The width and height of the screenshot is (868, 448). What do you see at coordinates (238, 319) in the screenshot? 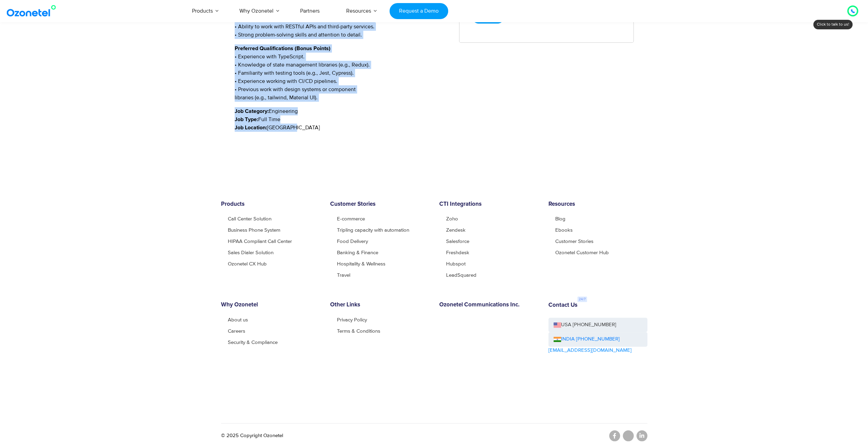
I see `a: About us` at bounding box center [238, 319].